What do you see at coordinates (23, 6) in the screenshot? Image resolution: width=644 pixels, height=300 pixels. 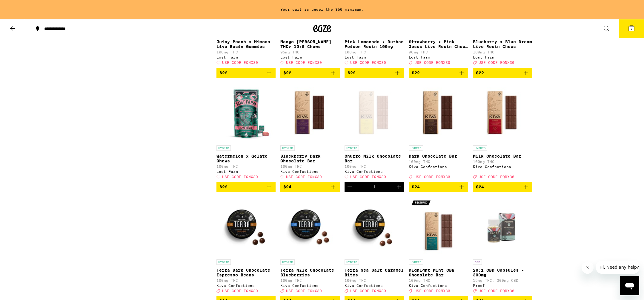 I see `span: Hi. Need any help?` at bounding box center [23, 6].